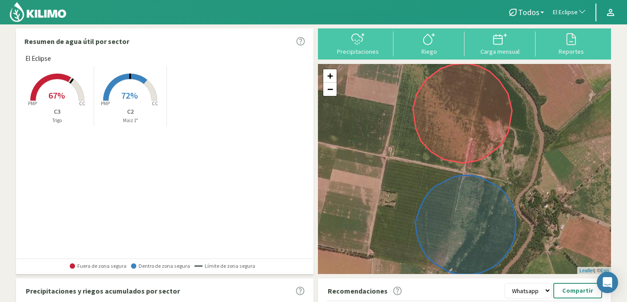 This screenshot has height=302, width=627. What do you see at coordinates (330, 89) in the screenshot?
I see `a: Zoom out` at bounding box center [330, 89].